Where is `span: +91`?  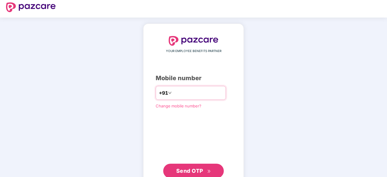
span: +91 is located at coordinates (164, 93).